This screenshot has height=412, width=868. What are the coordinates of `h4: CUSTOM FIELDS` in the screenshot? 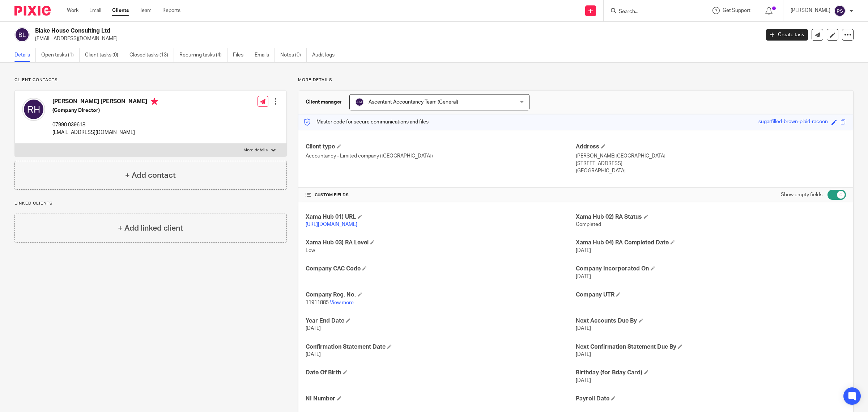 It's located at (440, 195).